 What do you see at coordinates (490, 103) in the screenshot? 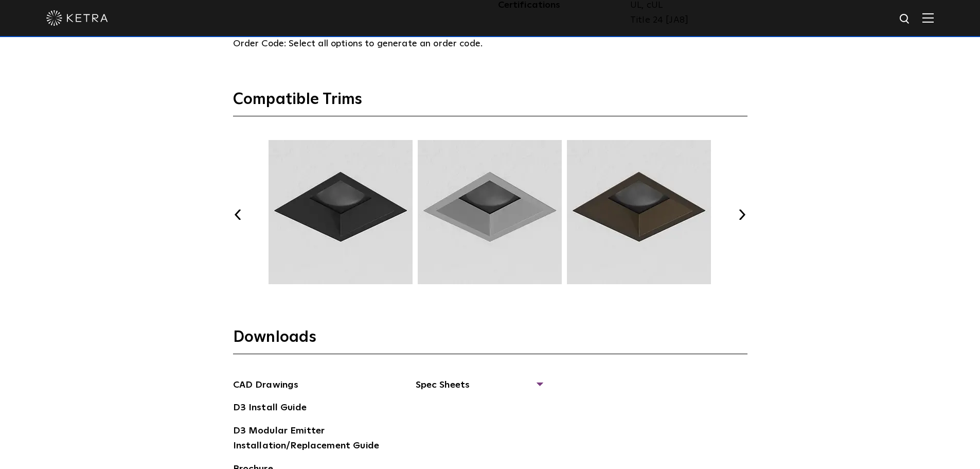
I see `h3: Compatible Trims` at bounding box center [490, 103].